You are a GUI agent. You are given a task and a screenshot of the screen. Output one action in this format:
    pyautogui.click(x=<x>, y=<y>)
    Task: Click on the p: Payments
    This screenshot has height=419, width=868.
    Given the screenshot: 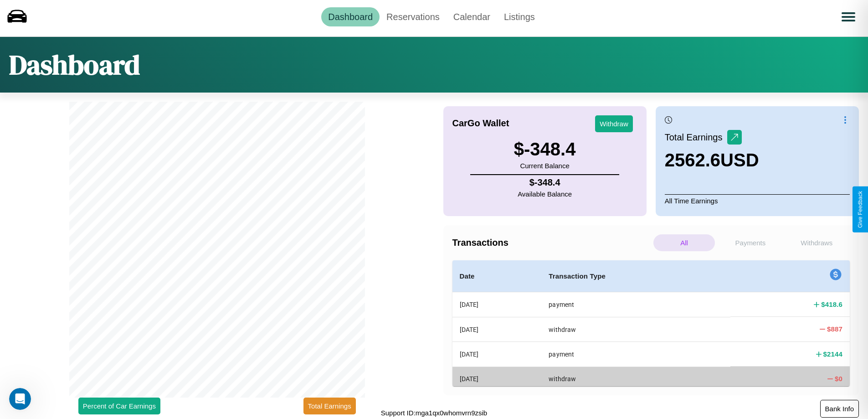 What is the action you would take?
    pyautogui.click(x=750, y=243)
    